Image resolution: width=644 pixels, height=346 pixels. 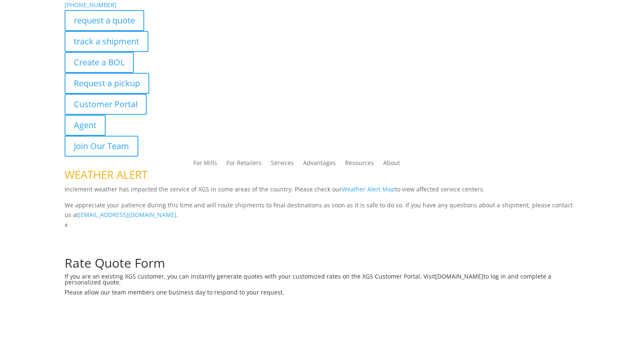 I want to click on a: For Mills, so click(x=205, y=165).